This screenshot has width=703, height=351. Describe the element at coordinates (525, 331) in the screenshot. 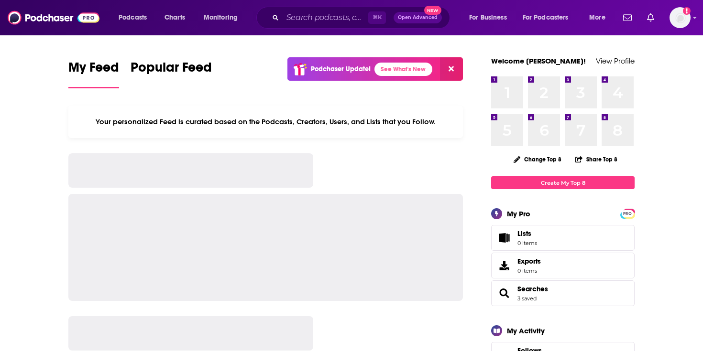

I see `div: My Activity` at that location.